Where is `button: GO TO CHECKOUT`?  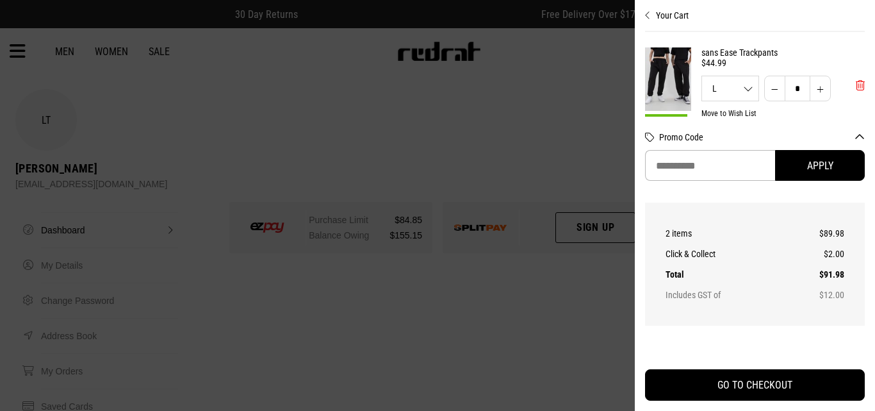
button: GO TO CHECKOUT is located at coordinates (754, 384).